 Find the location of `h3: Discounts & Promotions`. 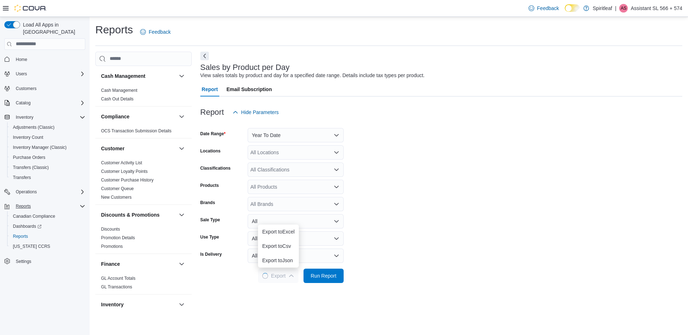

h3: Discounts & Promotions is located at coordinates (130, 215).